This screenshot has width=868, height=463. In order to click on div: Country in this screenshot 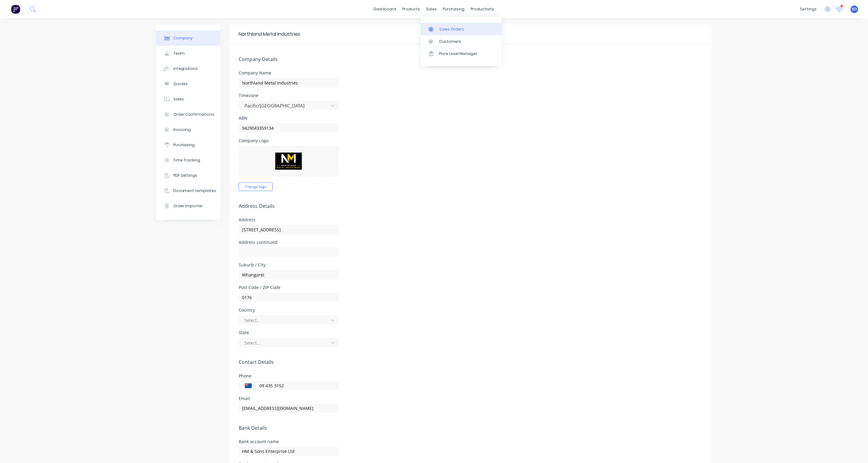, I will do `click(288, 310)`.